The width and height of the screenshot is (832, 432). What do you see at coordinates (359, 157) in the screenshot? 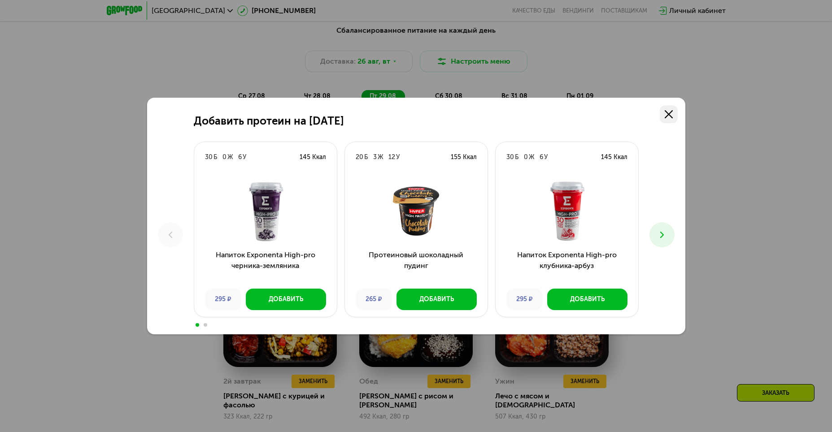
I see `div: 20` at bounding box center [359, 157].